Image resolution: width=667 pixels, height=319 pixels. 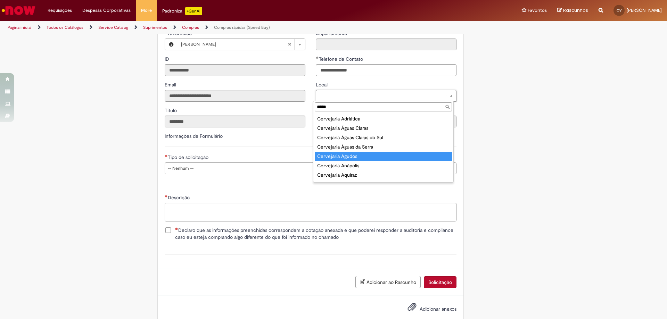 I want to click on ul: Local, so click(x=383, y=148).